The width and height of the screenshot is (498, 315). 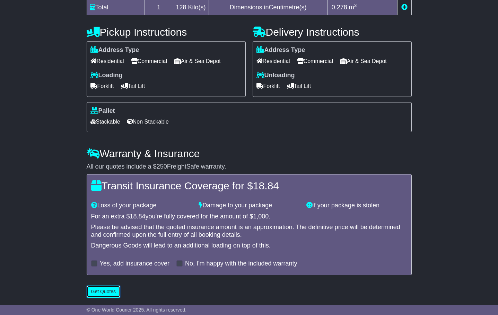 What do you see at coordinates (249, 217) in the screenshot?
I see `div: For an extra $ you're fully covered for the amount of $ .` at bounding box center [249, 217].